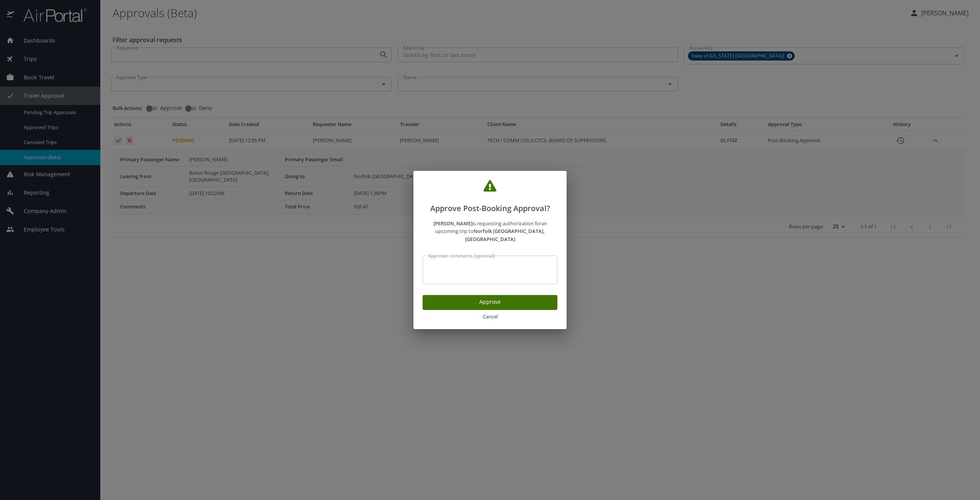  What do you see at coordinates (490, 302) in the screenshot?
I see `span: Approve` at bounding box center [490, 302].